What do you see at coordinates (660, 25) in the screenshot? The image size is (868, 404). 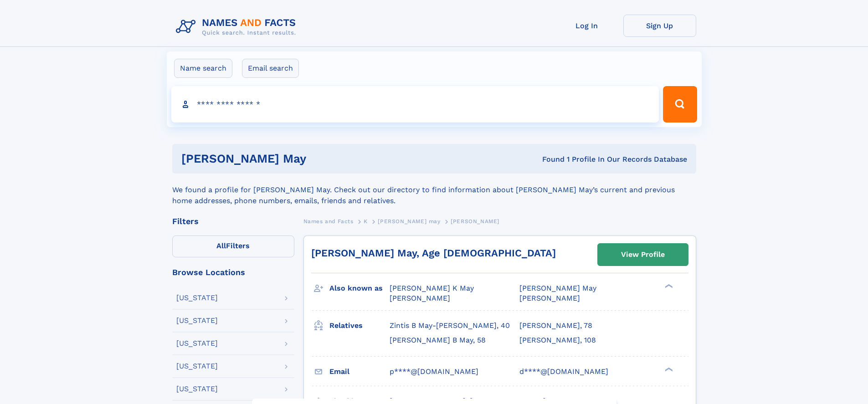 I see `a: Sign Up` at bounding box center [660, 25].